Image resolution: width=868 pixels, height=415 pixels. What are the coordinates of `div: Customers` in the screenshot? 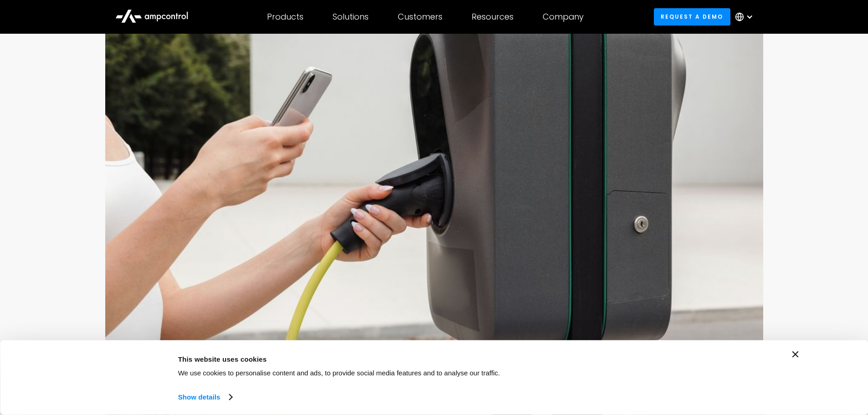 It's located at (420, 17).